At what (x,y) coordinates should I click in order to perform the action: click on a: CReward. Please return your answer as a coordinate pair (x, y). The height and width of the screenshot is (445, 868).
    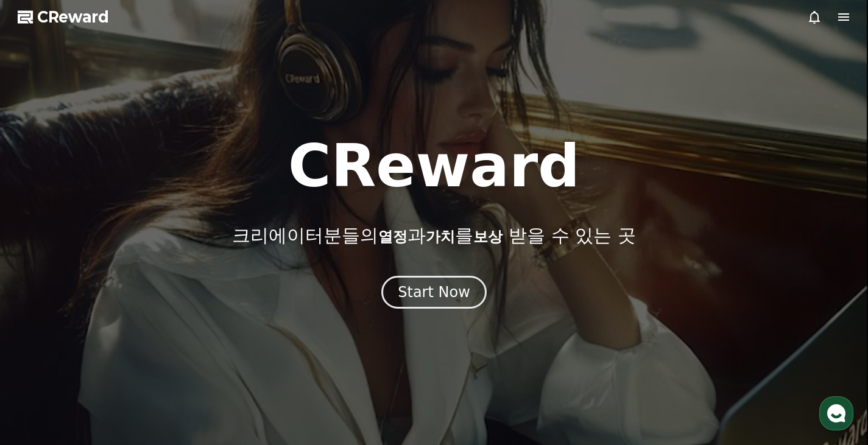
    Looking at the image, I should click on (63, 17).